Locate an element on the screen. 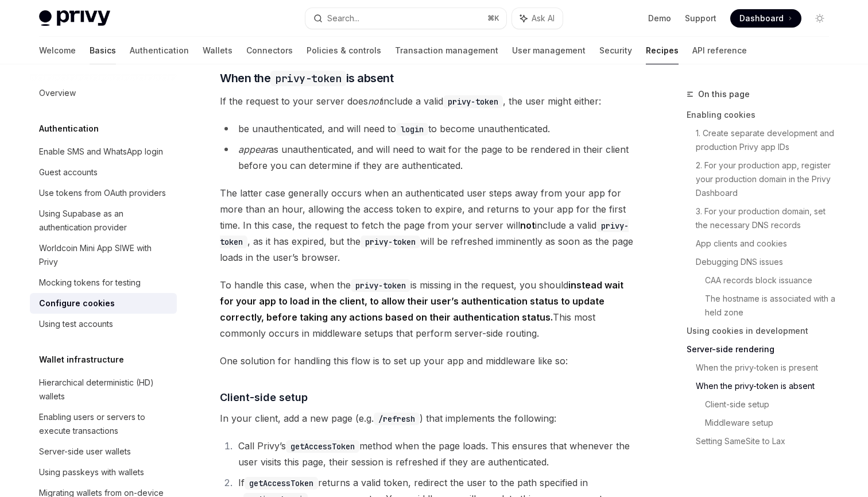 The width and height of the screenshot is (868, 497). a: Overview is located at coordinates (104, 93).